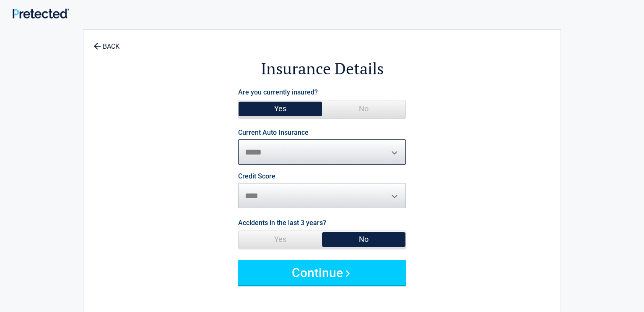  Describe the element at coordinates (106, 42) in the screenshot. I see `a: BACK` at that location.